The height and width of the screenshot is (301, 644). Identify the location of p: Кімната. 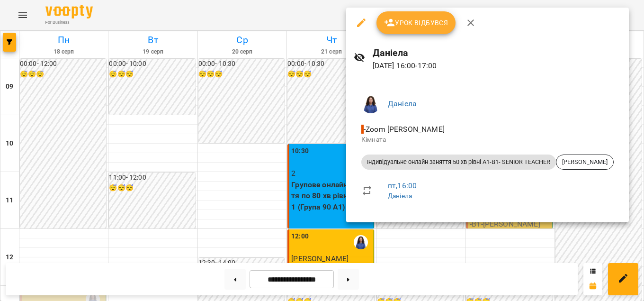
(487, 140).